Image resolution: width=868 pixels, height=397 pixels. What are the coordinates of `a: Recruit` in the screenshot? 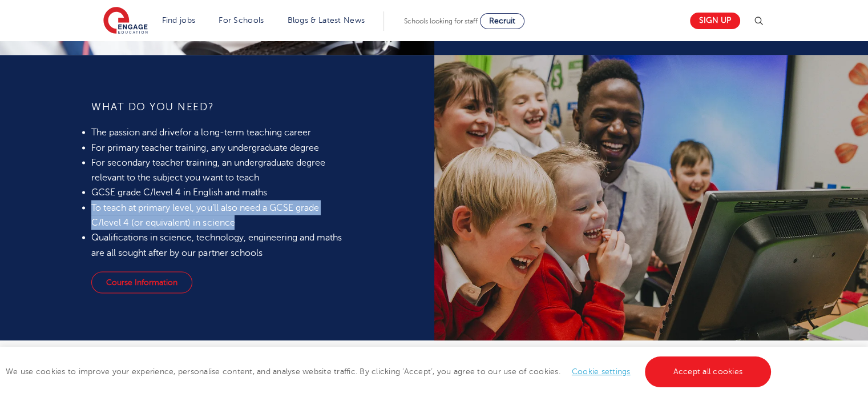 It's located at (502, 21).